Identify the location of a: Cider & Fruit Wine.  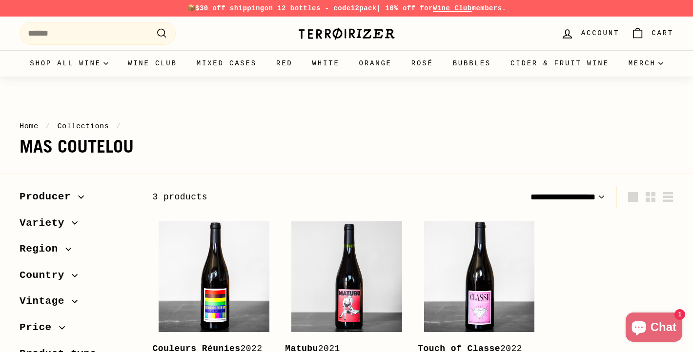
(560, 63).